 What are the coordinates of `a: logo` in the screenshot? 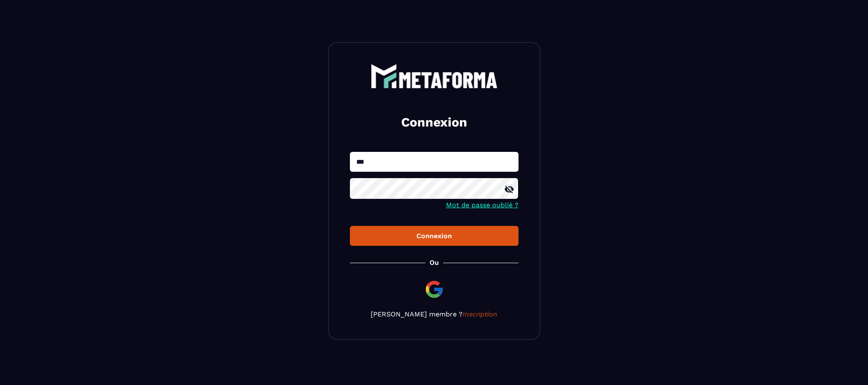 It's located at (434, 77).